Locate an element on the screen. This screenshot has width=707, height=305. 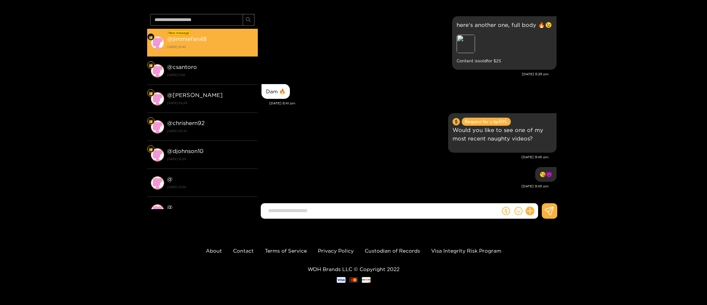
strong: @ csantoro is located at coordinates (182, 67).